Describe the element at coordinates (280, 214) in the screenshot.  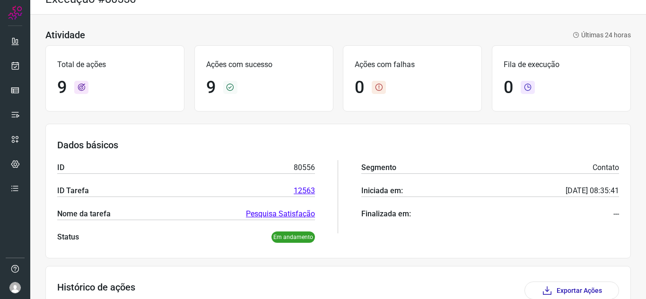
I see `a: Pesquisa Satisfação` at that location.